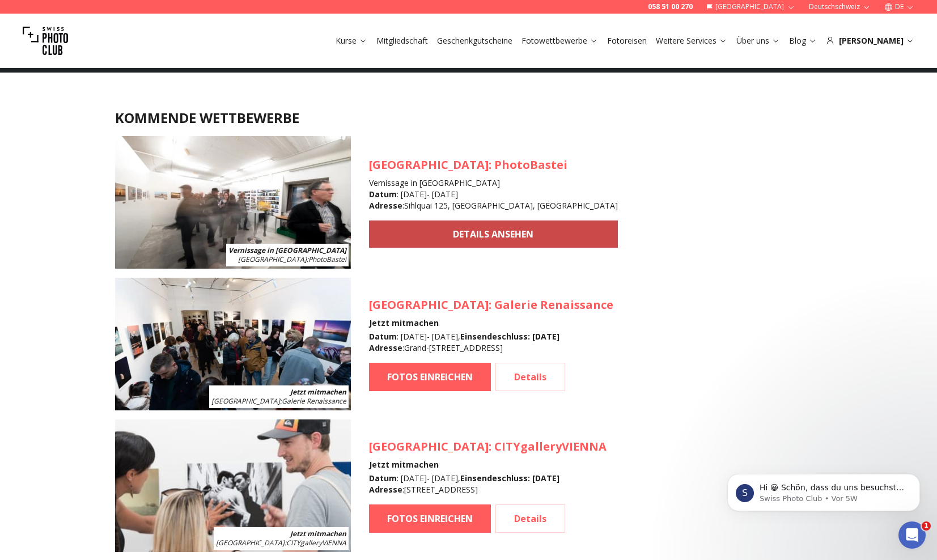 Image resolution: width=937 pixels, height=560 pixels. Describe the element at coordinates (402, 41) in the screenshot. I see `a: Mitgliedschaft` at that location.